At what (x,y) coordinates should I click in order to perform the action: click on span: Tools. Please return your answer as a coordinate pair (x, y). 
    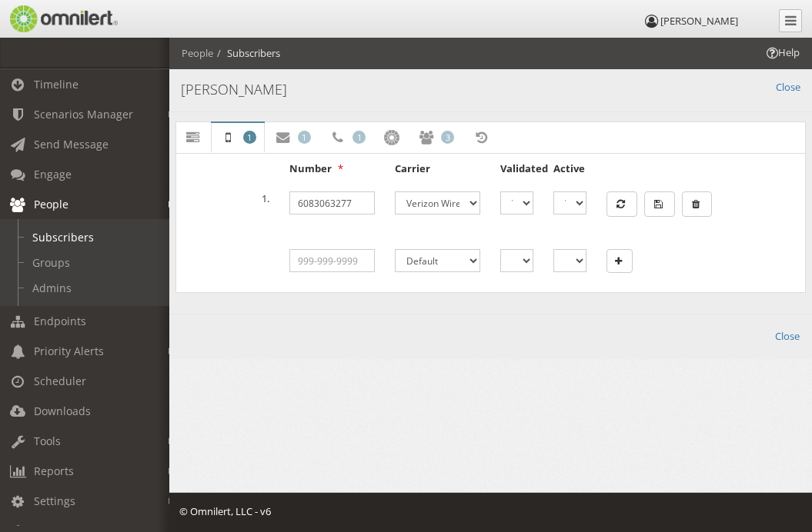
    Looking at the image, I should click on (47, 440).